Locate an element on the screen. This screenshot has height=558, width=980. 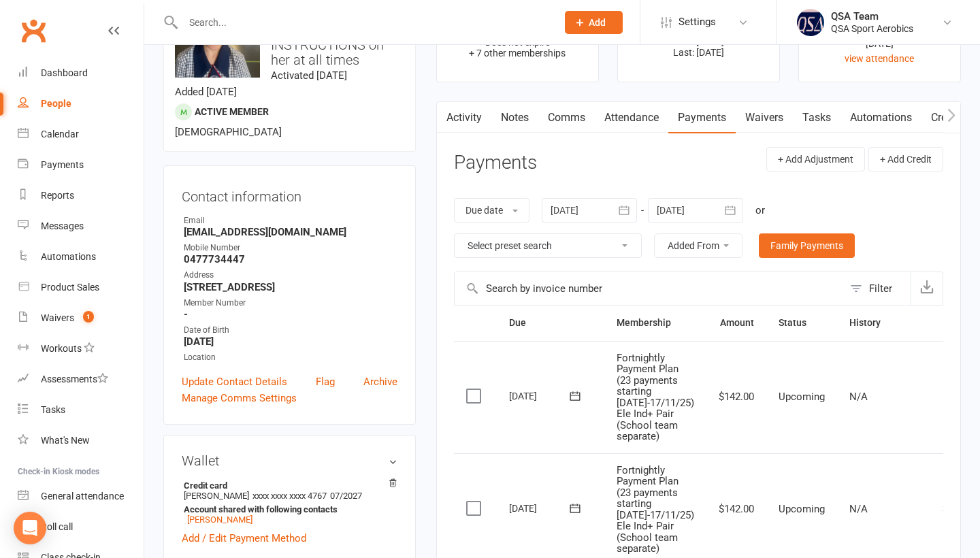
button: Added From is located at coordinates (698, 246).